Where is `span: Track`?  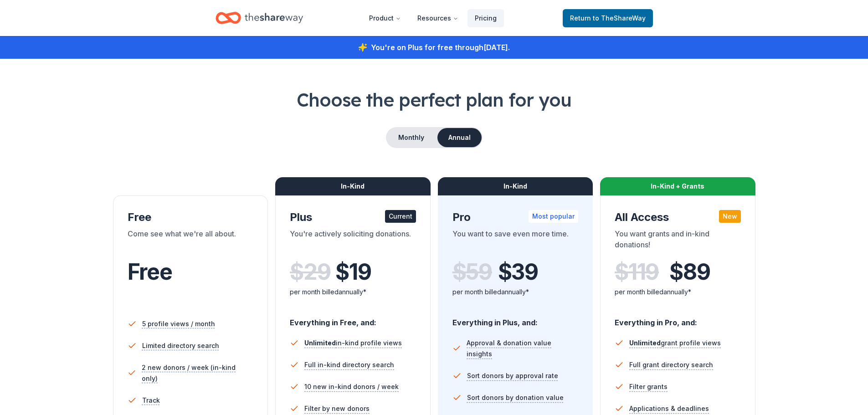 span: Track is located at coordinates (151, 400).